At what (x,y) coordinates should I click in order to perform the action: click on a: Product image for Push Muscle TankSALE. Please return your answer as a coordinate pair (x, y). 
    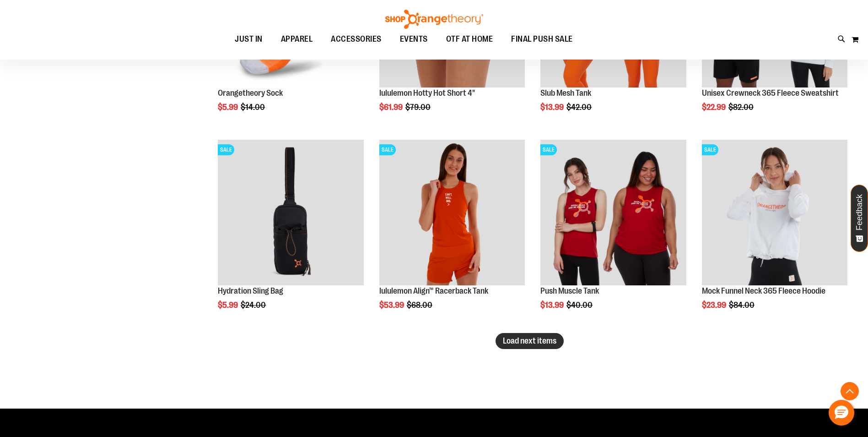
    Looking at the image, I should click on (613, 213).